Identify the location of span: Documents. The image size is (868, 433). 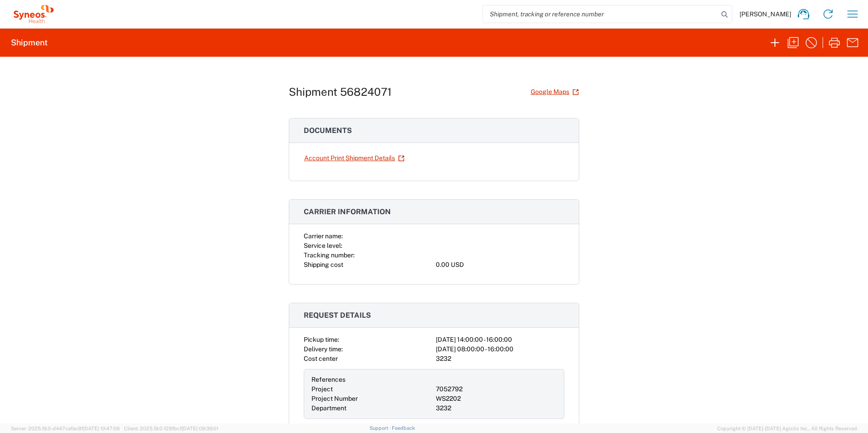
(328, 131).